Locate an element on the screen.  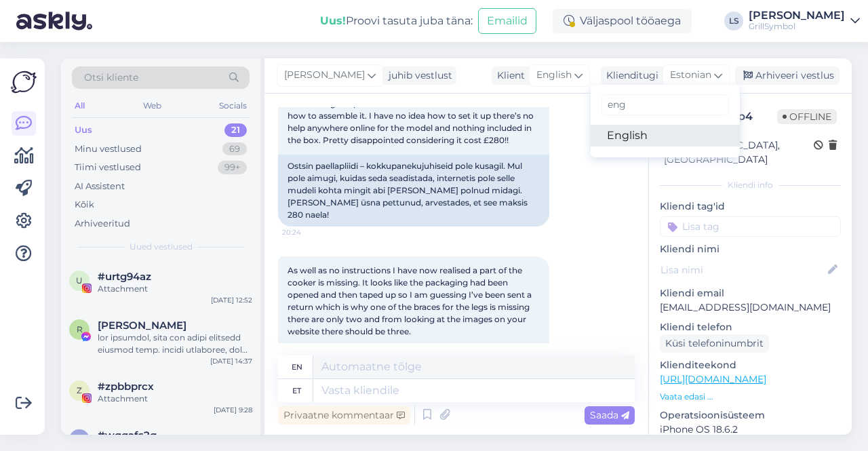
p: Kliendi email is located at coordinates (750, 293).